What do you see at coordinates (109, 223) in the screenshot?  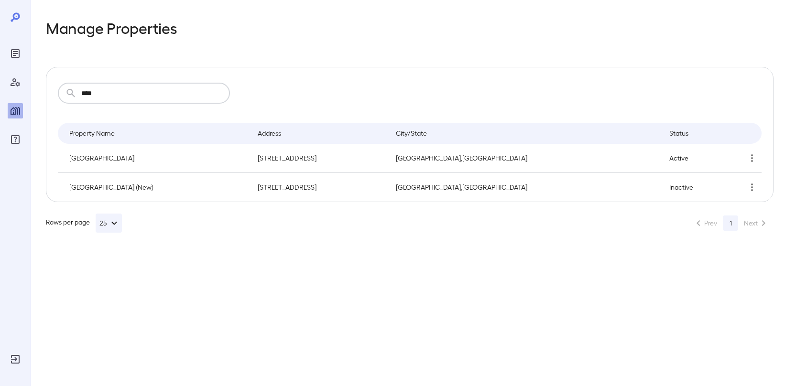 I see `button: 25` at bounding box center [109, 223].